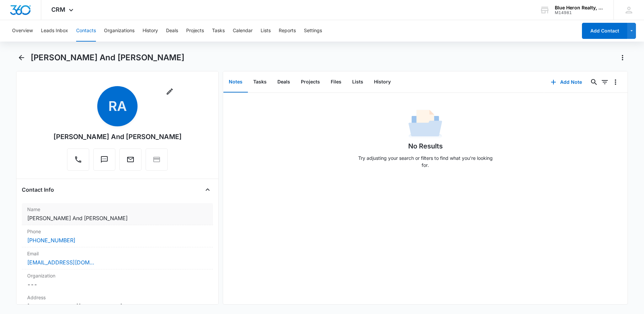 The height and width of the screenshot is (314, 644). I want to click on button: Text, so click(104, 159).